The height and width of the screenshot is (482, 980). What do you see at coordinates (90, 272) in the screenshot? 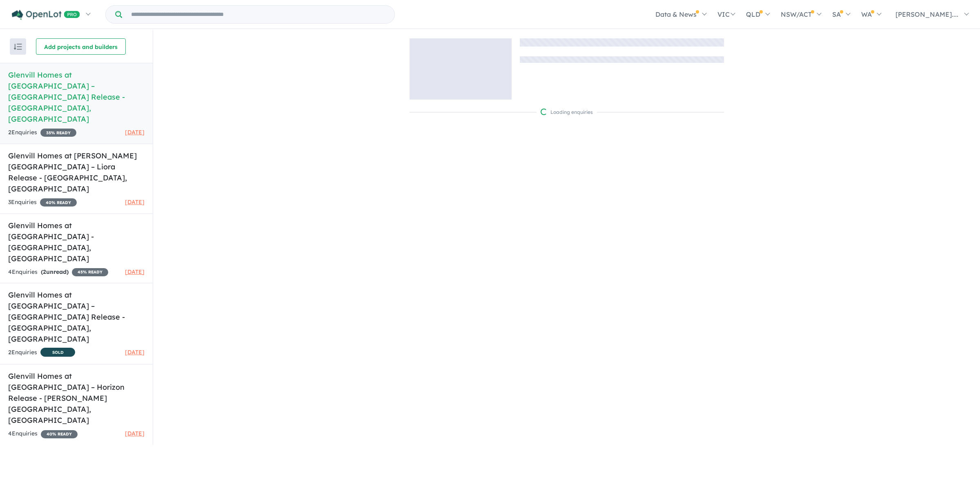
I see `span: 45 % READY` at bounding box center [90, 272].